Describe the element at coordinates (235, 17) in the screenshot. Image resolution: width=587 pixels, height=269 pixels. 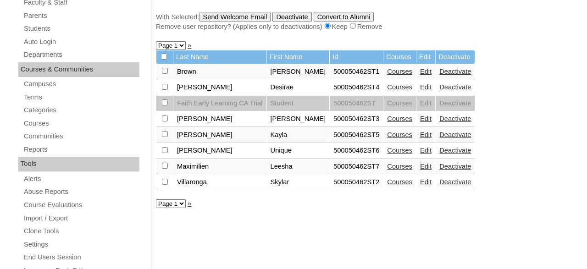
I see `input: Send Welcome Email` at that location.